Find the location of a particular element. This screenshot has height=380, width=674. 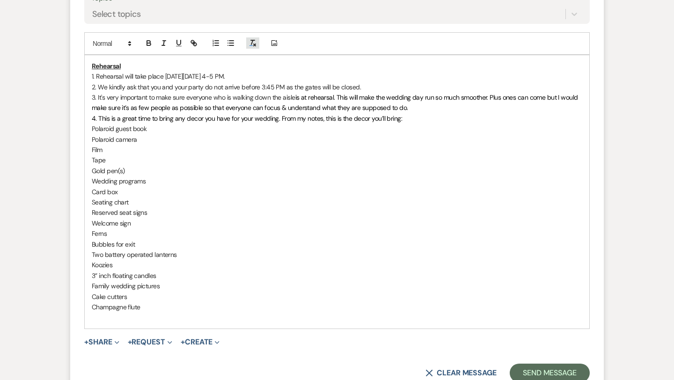

button: Request is located at coordinates (150, 342).